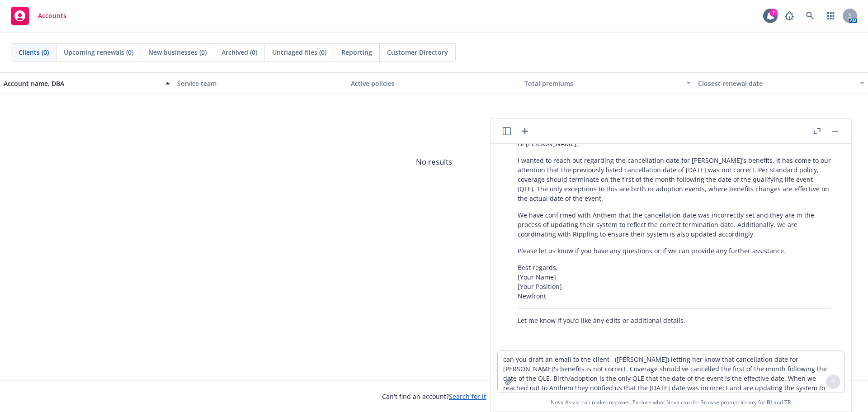 The width and height of the screenshot is (868, 412). What do you see at coordinates (434, 83) in the screenshot?
I see `div: Active policies` at bounding box center [434, 83].